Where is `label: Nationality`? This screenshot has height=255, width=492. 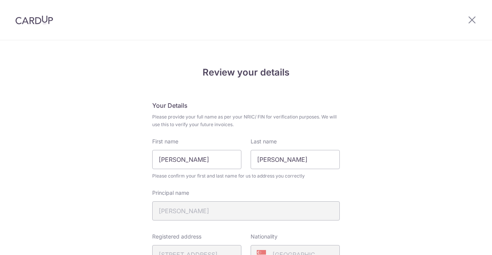 label: Nationality is located at coordinates (264, 237).